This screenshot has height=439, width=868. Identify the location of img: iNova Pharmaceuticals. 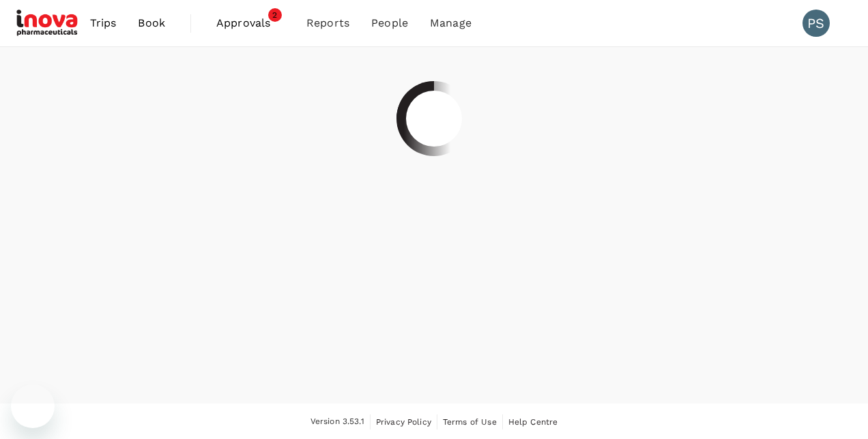
(48, 23).